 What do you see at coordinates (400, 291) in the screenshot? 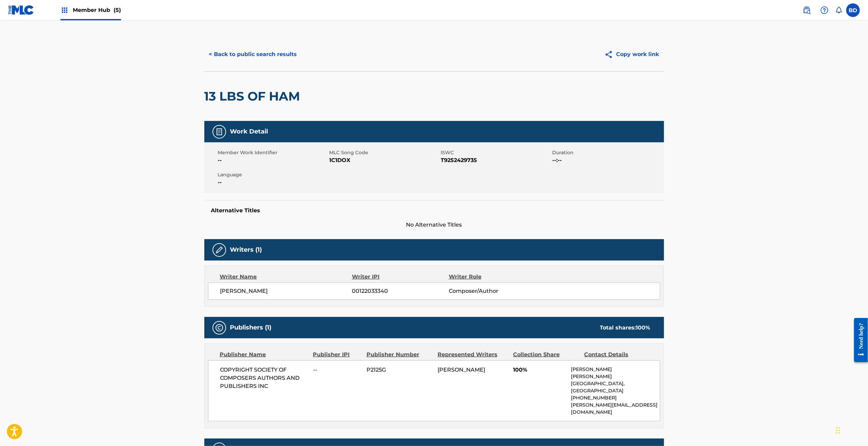
I see `span: 00122033340` at bounding box center [400, 291].